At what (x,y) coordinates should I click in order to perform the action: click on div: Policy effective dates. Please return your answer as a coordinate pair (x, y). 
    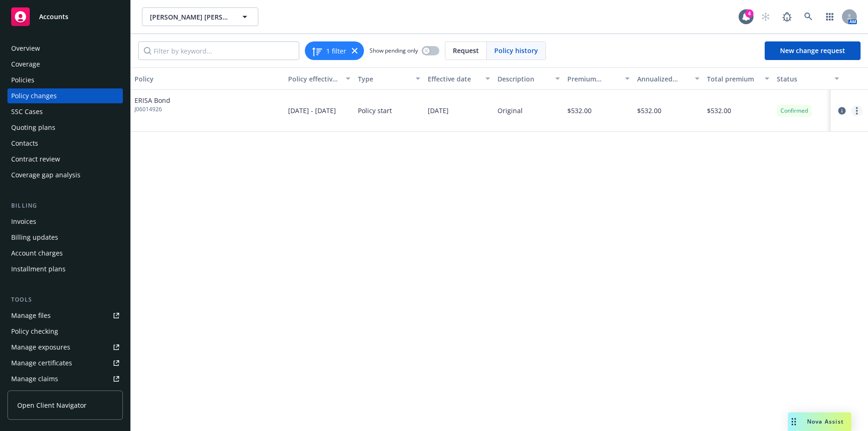
    Looking at the image, I should click on (315, 79).